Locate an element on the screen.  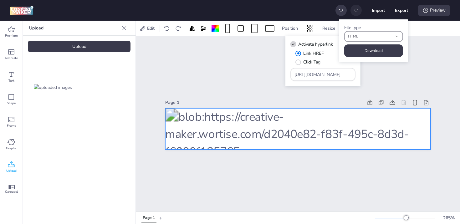
button: Download is located at coordinates (373, 51).